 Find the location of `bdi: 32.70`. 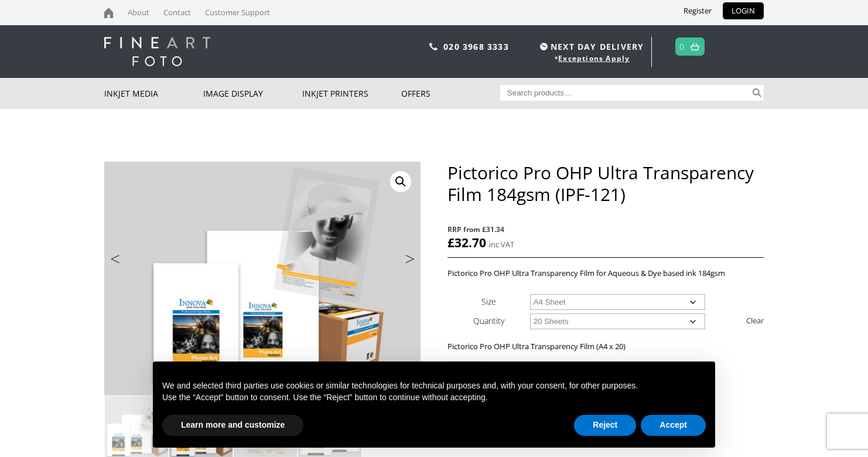

bdi: 32.70 is located at coordinates (467, 243).